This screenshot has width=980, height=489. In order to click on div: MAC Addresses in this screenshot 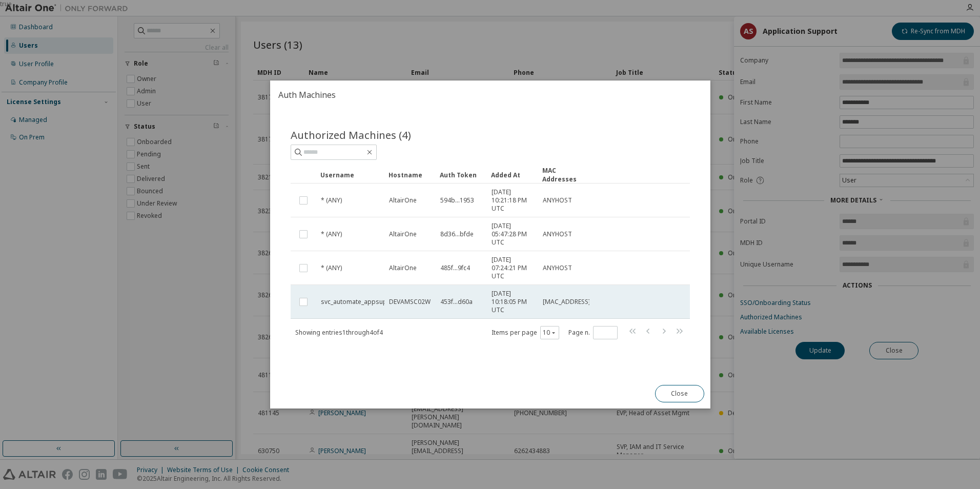, I will do `click(563, 175)`.